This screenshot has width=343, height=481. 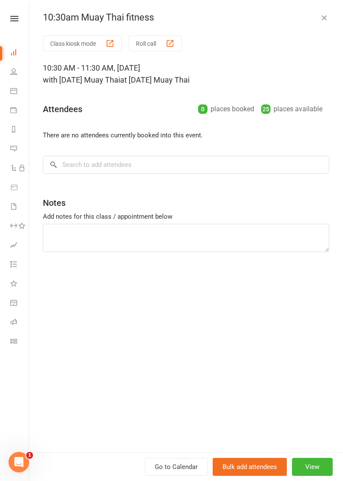 What do you see at coordinates (20, 342) in the screenshot?
I see `a: Class kiosk mode` at bounding box center [20, 342].